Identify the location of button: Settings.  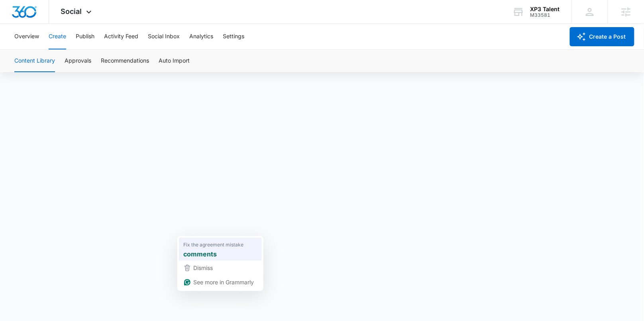
(233, 36).